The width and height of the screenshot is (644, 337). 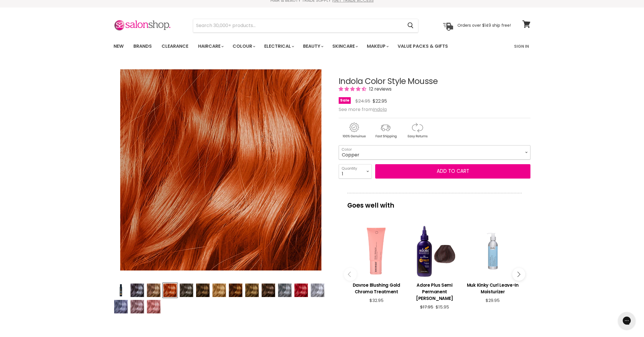 I want to click on button: Add to cart, so click(x=453, y=171).